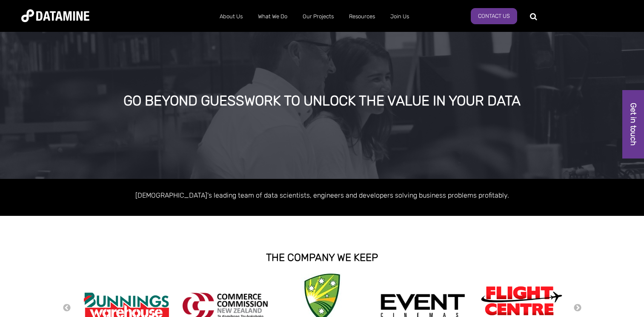  Describe the element at coordinates (55, 16) in the screenshot. I see `img: Datamine` at that location.